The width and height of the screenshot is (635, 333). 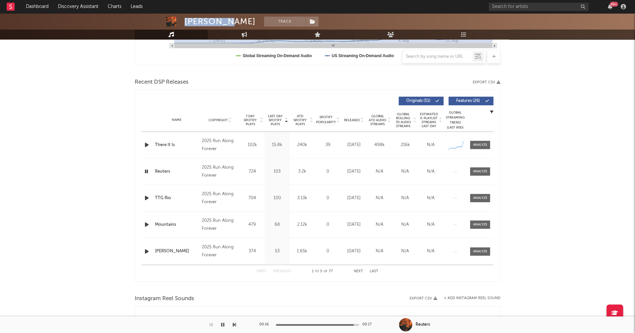 What do you see at coordinates (252, 172) in the screenshot?
I see `div: 724` at bounding box center [252, 172].